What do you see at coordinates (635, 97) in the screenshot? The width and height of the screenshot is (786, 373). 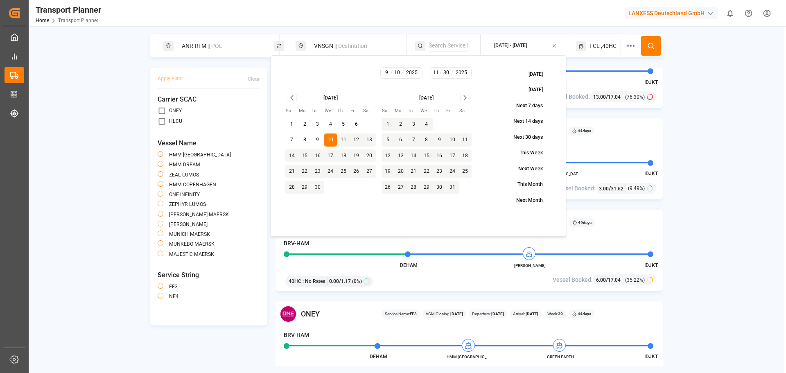 I see `span: (76.30%)` at bounding box center [635, 97].